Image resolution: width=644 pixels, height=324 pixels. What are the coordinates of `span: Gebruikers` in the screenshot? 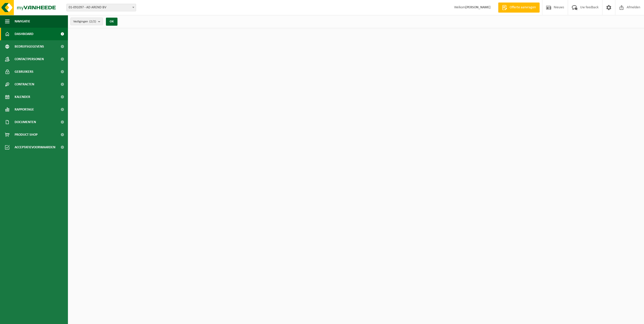 It's located at (24, 72).